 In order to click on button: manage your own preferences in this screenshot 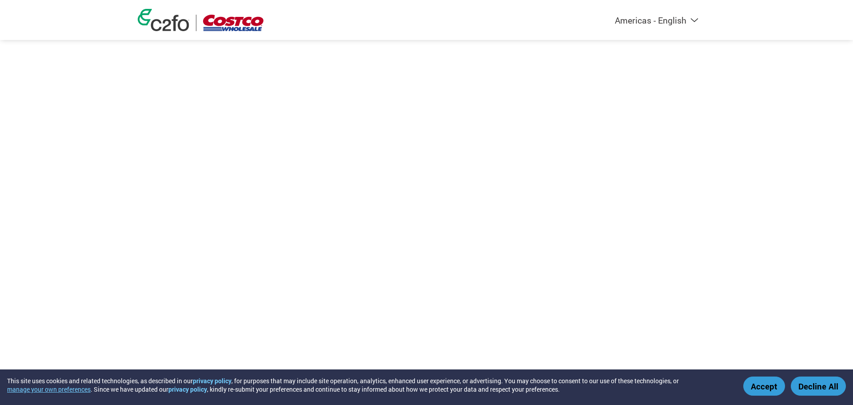, I will do `click(49, 389)`.